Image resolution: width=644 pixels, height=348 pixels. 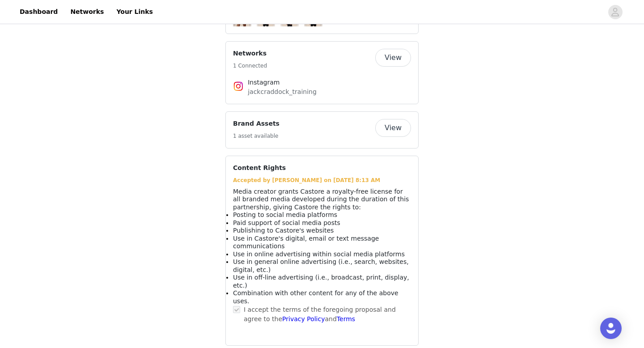 What do you see at coordinates (250, 66) in the screenshot?
I see `h5: 1 Connected` at bounding box center [250, 66].